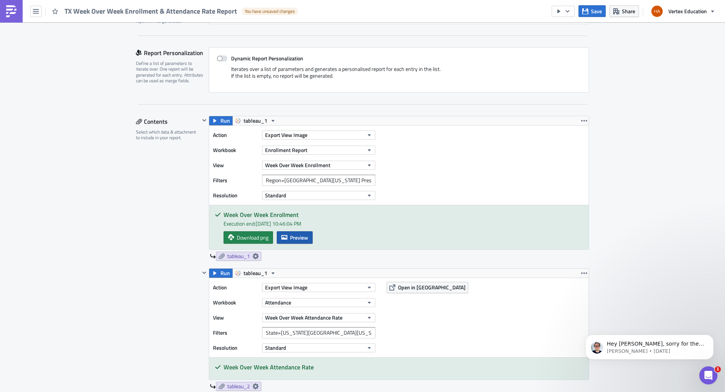 This screenshot has width=725, height=392. What do you see at coordinates (278, 302) in the screenshot?
I see `span: Attendance` at bounding box center [278, 302].